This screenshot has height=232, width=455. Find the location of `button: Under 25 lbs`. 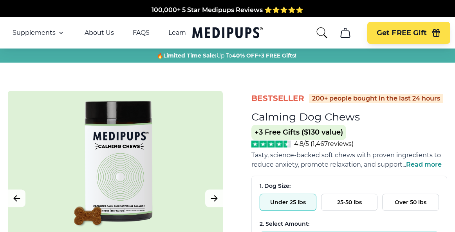

button: Under 25 lbs is located at coordinates (288, 202).